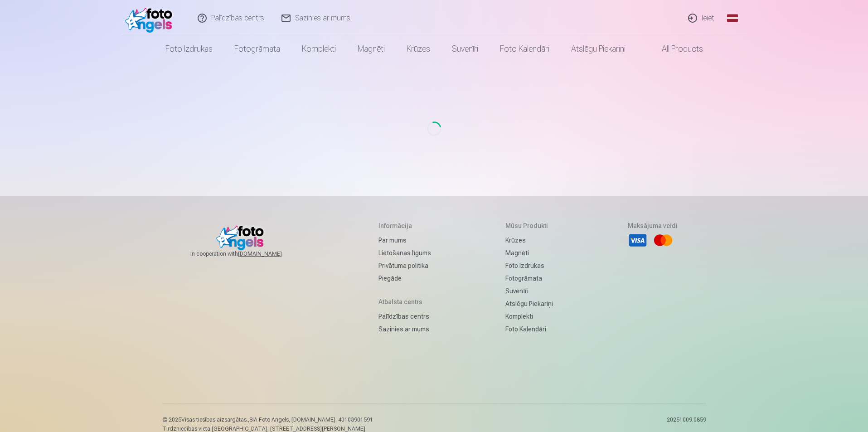 This screenshot has height=432, width=868. Describe the element at coordinates (247, 254) in the screenshot. I see `span: In cooperation with` at that location.